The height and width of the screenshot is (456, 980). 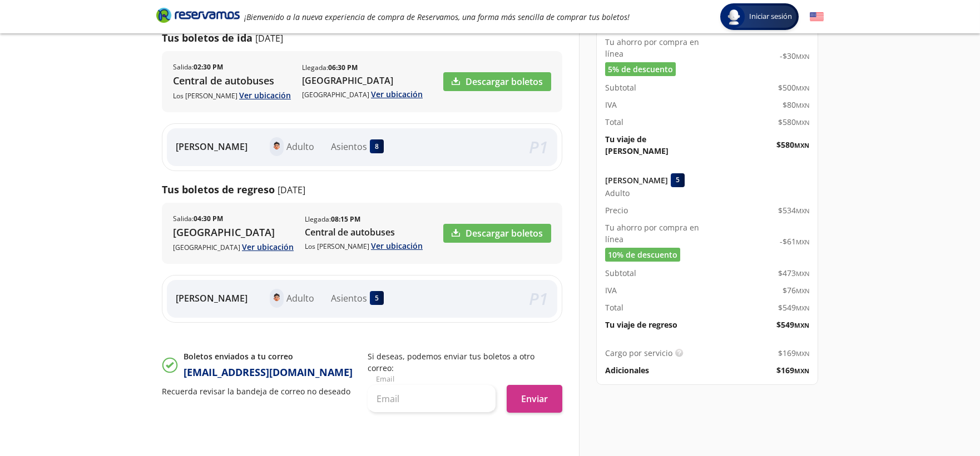 What do you see at coordinates (642, 254) in the screenshot?
I see `span: 10% de descuento` at bounding box center [642, 254].